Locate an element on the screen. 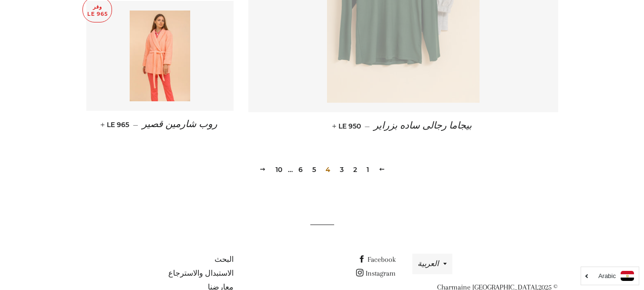 This screenshot has width=644, height=290. a: 5 is located at coordinates (314, 169).